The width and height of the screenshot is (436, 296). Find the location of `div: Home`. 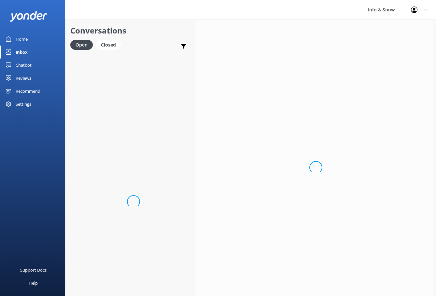

div: Home is located at coordinates (21, 39).